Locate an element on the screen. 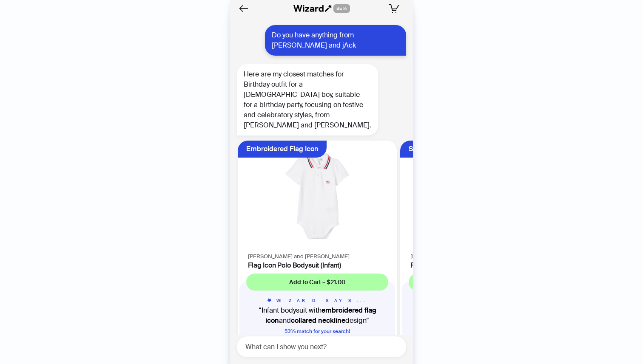  h4: Flag Icon Overall (infant) is located at coordinates (480, 265).